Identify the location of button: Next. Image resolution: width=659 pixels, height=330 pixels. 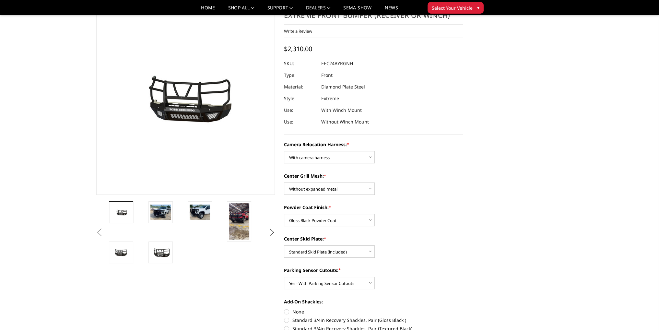
(272, 232).